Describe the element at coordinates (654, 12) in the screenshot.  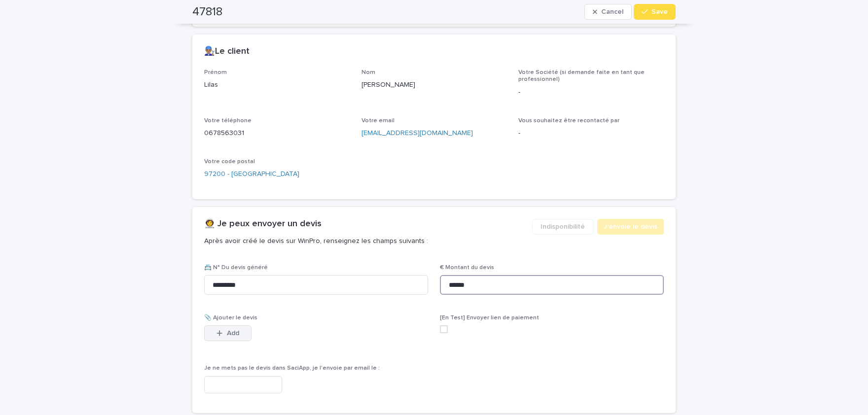
I see `button: Save` at that location.